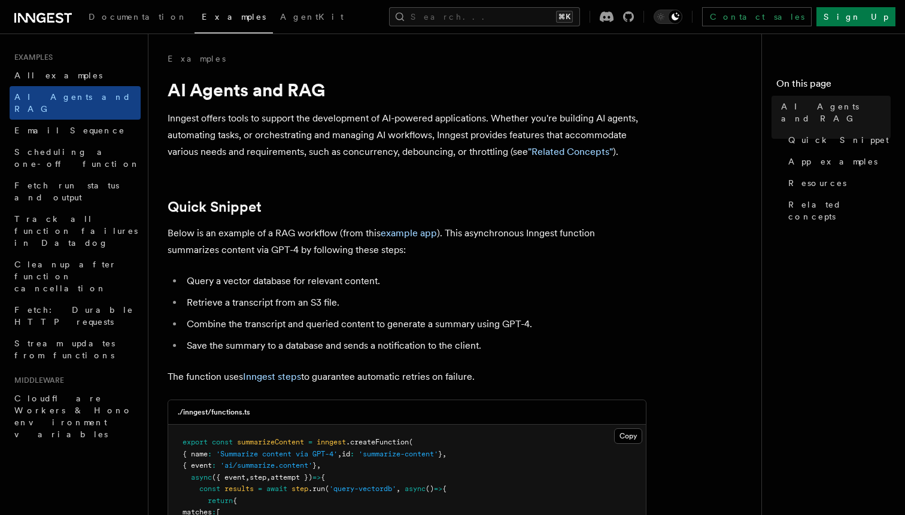 This screenshot has width=905, height=515. Describe the element at coordinates (36, 381) in the screenshot. I see `span: Middleware` at that location.